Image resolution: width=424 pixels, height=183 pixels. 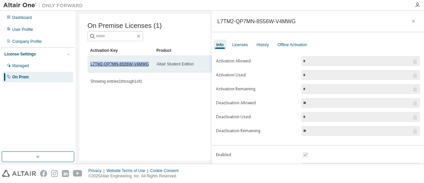 What do you see at coordinates (257, 89) in the screenshot?
I see `label: Activation Remaining` at bounding box center [257, 89].